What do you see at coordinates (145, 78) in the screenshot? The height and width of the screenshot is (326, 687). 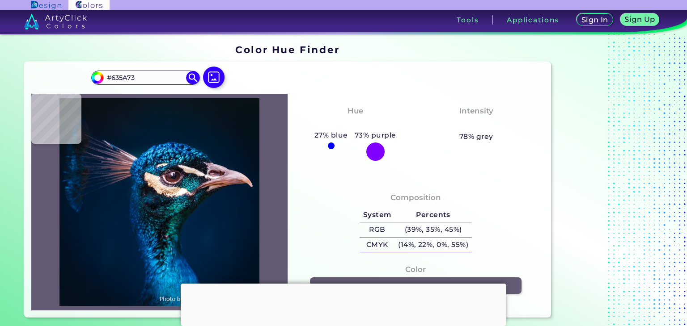 I see `input: type color..` at bounding box center [145, 78].